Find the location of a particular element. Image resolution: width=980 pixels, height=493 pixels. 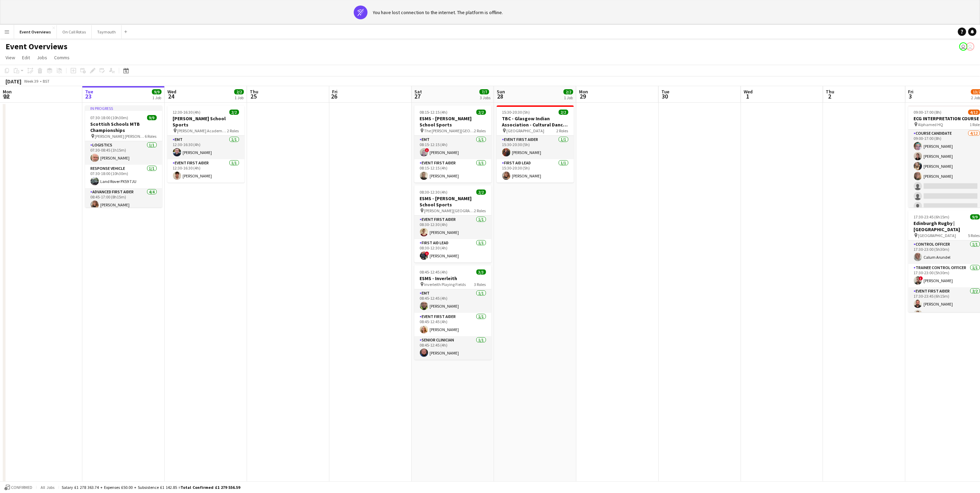

span: 7/7 is located at coordinates (485, 92).